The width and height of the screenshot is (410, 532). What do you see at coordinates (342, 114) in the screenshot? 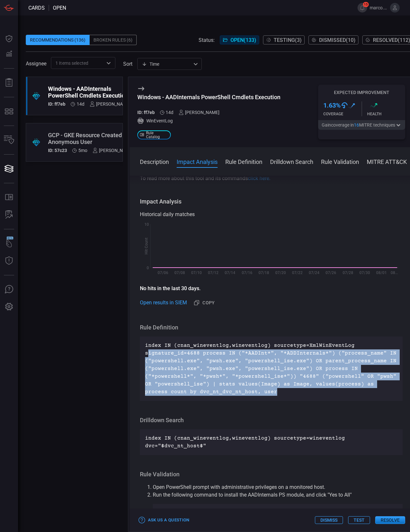
I see `div: Coverage` at bounding box center [342, 114].